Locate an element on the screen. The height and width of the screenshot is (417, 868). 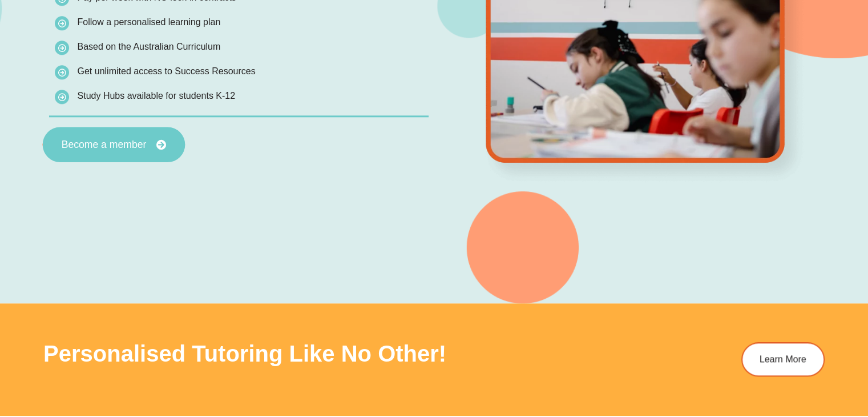
span: Study Hubs available for students K-12 is located at coordinates (156, 96).